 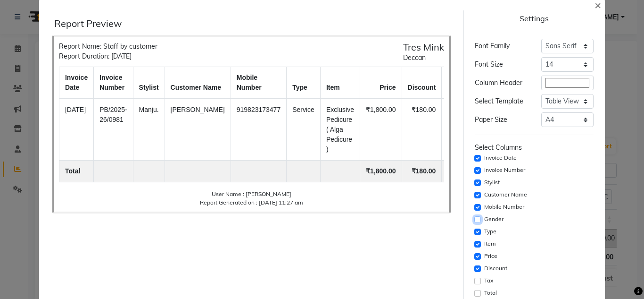 What do you see at coordinates (492, 182) in the screenshot?
I see `label: Stylist` at bounding box center [492, 182].